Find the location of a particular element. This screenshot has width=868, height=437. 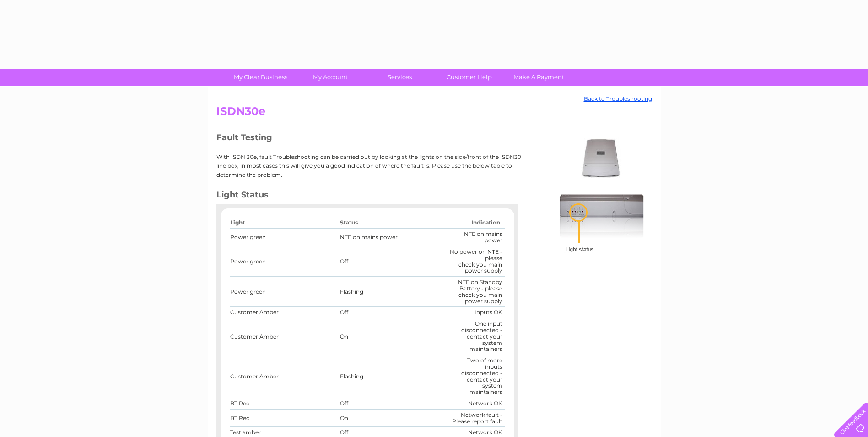

a: Make A Payment is located at coordinates (538, 77).